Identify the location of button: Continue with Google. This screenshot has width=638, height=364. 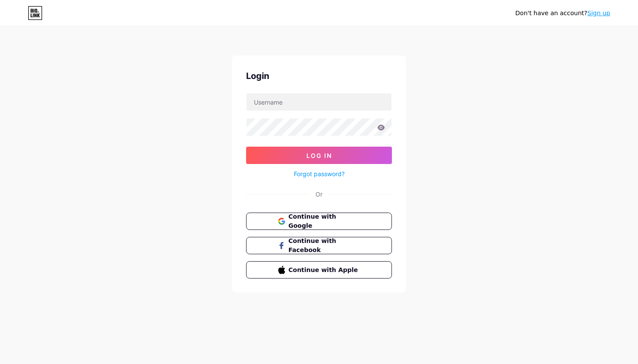
(319, 221).